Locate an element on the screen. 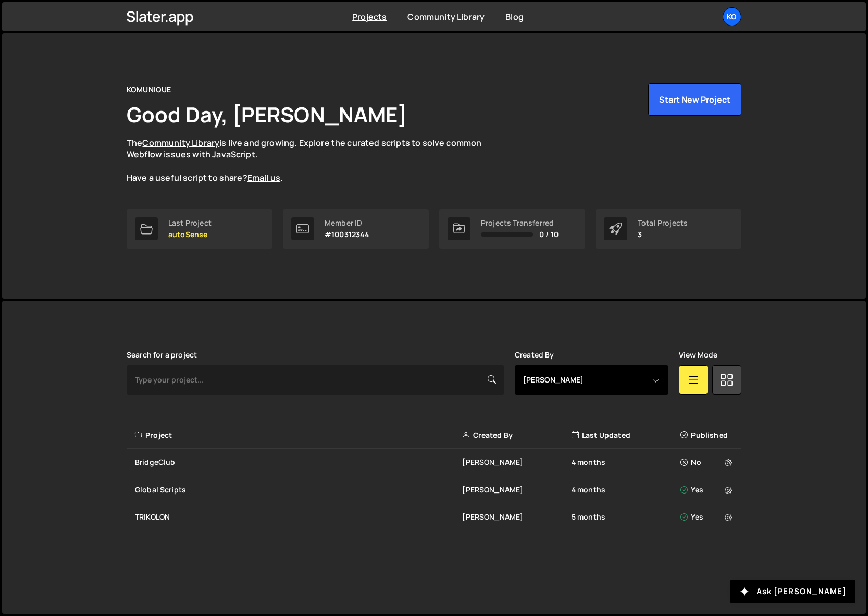 This screenshot has height=616, width=868. a: Projects is located at coordinates (370, 16).